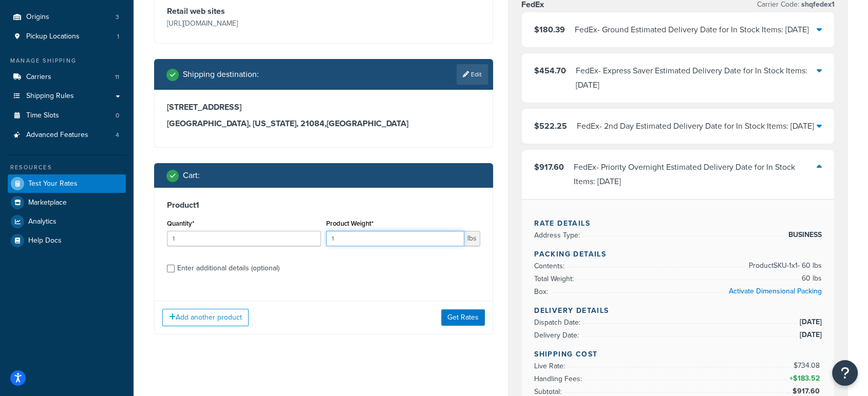 Image resolution: width=868 pixels, height=396 pixels. What do you see at coordinates (67, 115) in the screenshot?
I see `a: Time Slots0` at bounding box center [67, 115].